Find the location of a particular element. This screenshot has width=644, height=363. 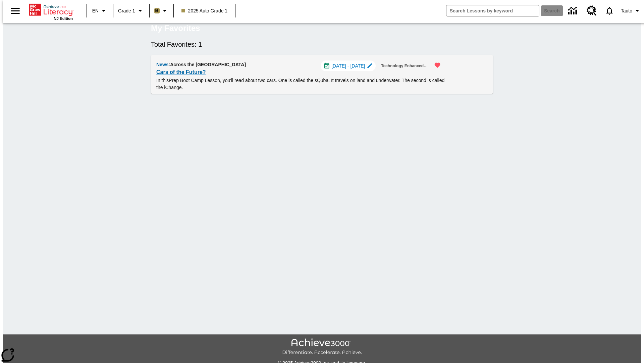

a: Notifications is located at coordinates (610, 11).